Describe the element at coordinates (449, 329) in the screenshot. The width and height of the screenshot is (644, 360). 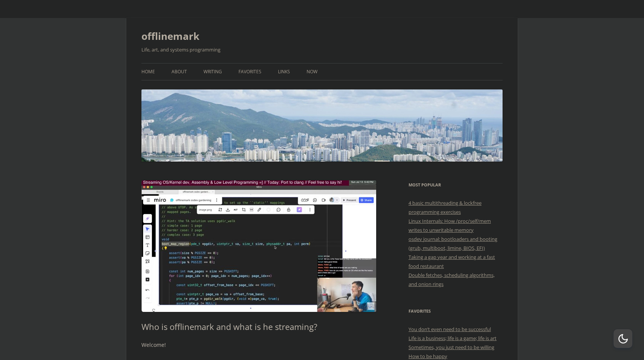
I see `a: You don’t even need to be successful` at that location.